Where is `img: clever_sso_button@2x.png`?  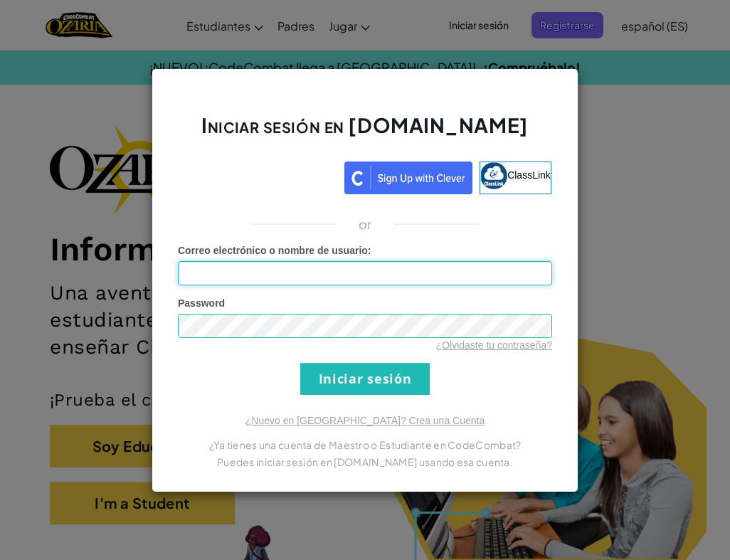
img: clever_sso_button@2x.png is located at coordinates (408, 178).